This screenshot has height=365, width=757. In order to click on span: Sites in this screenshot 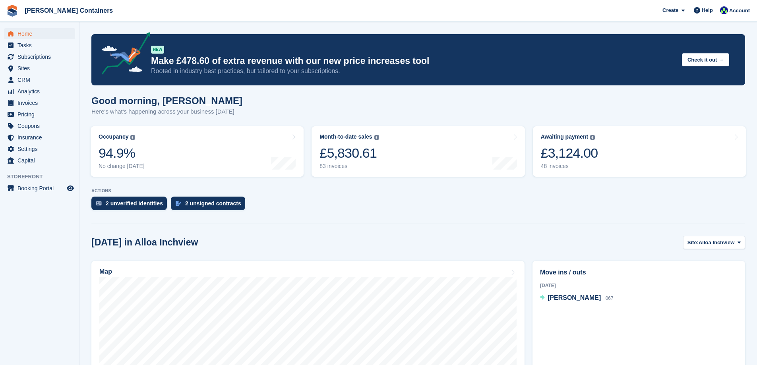, I will do `click(41, 68)`.